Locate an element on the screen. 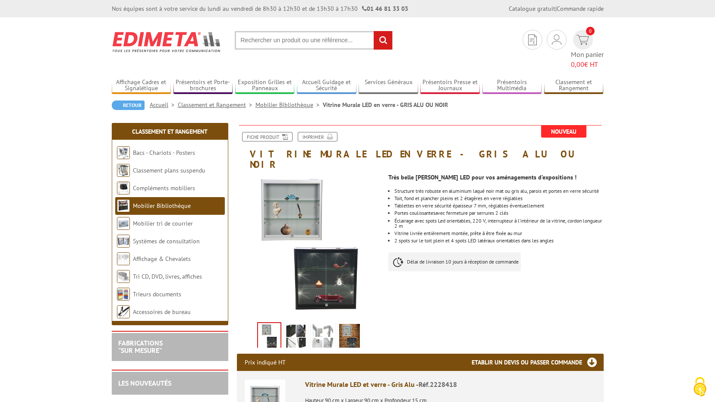 The height and width of the screenshot is (402, 715). a: Accueil is located at coordinates (163, 105).